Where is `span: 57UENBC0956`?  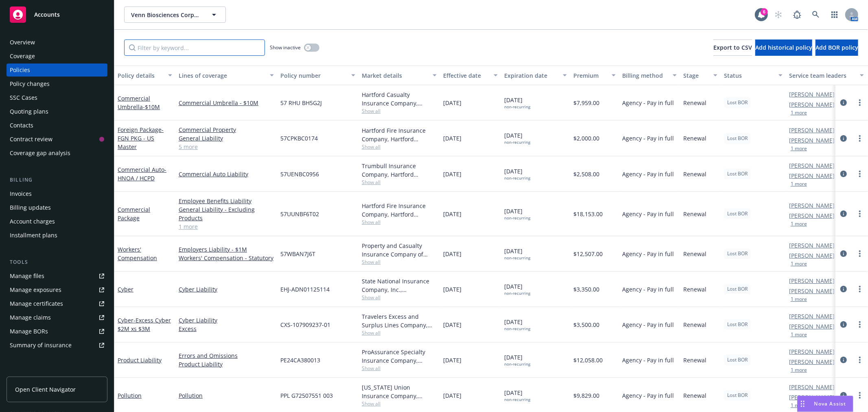
span: 57UENBC0956 is located at coordinates (300, 174).